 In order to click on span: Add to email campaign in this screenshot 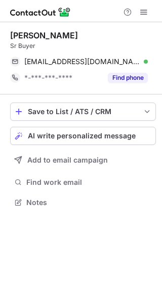, I will do `click(67, 160)`.